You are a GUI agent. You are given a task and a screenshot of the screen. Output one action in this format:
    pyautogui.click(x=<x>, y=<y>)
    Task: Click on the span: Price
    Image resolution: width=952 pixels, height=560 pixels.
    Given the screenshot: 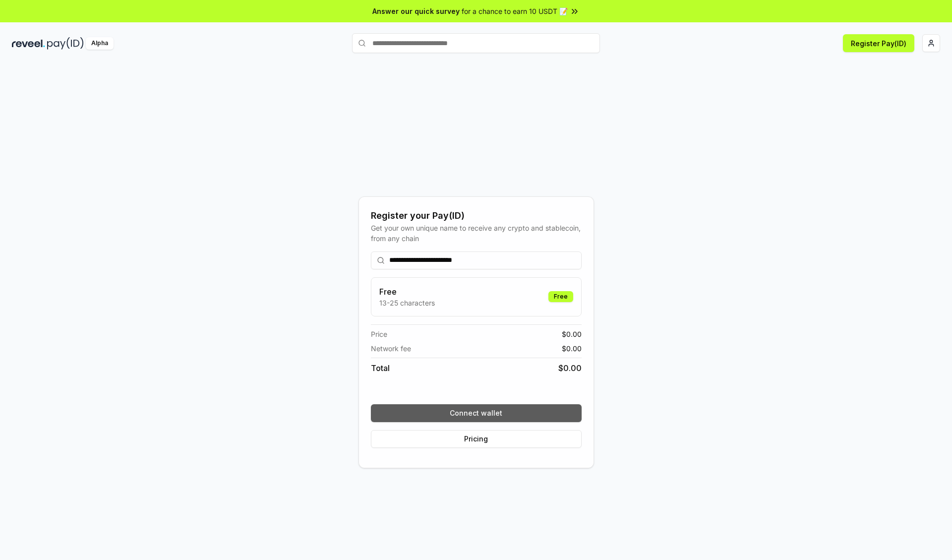 What is the action you would take?
    pyautogui.click(x=379, y=334)
    